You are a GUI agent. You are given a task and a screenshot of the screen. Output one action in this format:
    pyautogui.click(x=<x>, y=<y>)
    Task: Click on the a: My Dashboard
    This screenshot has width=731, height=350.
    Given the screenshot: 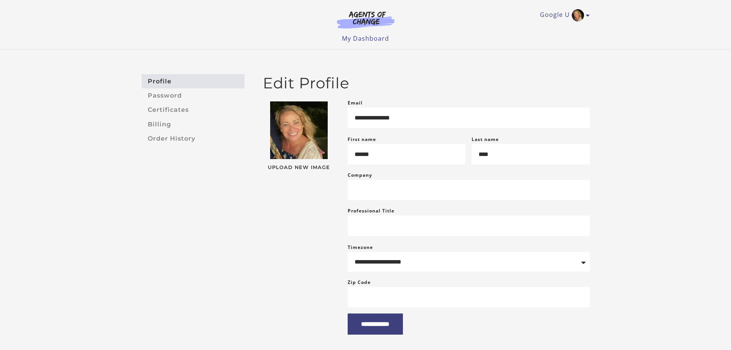 What is the action you would take?
    pyautogui.click(x=365, y=38)
    